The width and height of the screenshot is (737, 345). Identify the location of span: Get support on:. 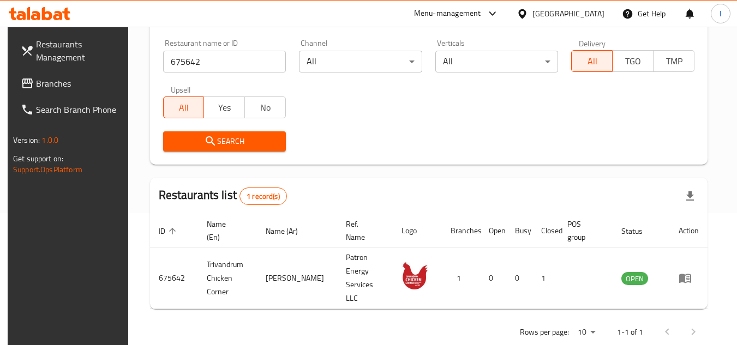
(38, 159).